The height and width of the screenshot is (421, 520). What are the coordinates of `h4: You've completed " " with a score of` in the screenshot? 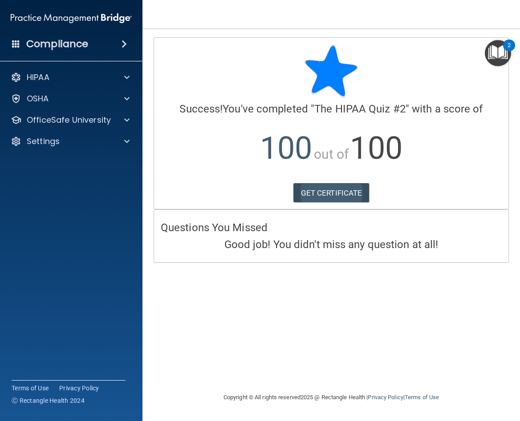 It's located at (331, 109).